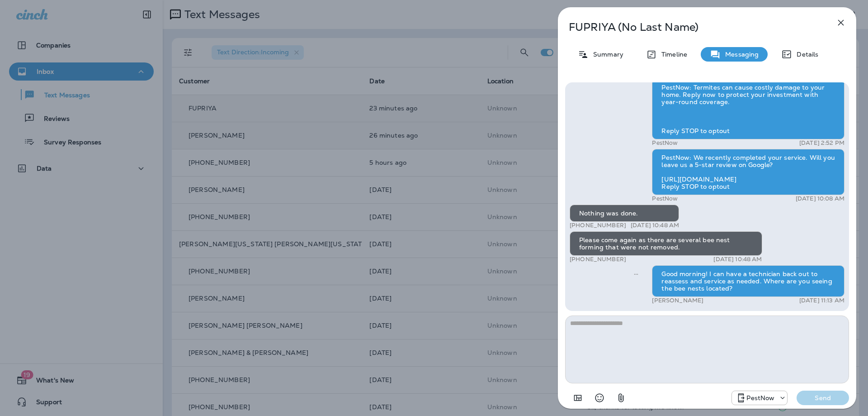 This screenshot has width=868, height=416. I want to click on p: Summary, so click(606, 54).